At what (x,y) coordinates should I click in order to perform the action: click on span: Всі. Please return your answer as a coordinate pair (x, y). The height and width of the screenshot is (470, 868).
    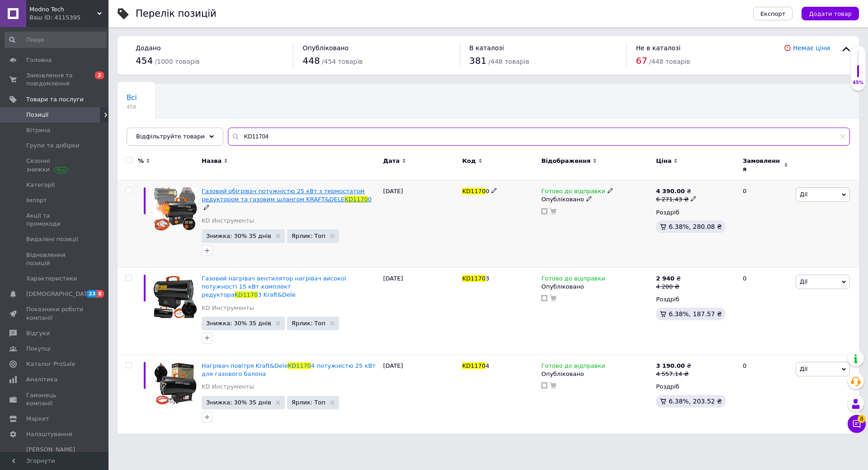
    Looking at the image, I should click on (131, 98).